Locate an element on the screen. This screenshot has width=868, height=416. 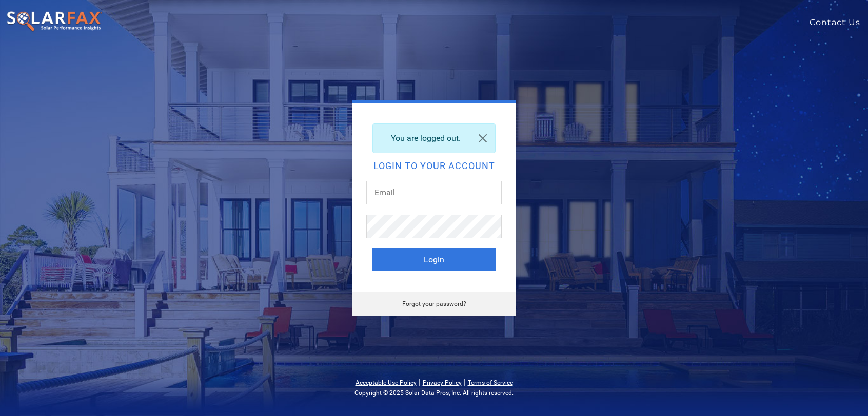
a: Close is located at coordinates (483, 139).